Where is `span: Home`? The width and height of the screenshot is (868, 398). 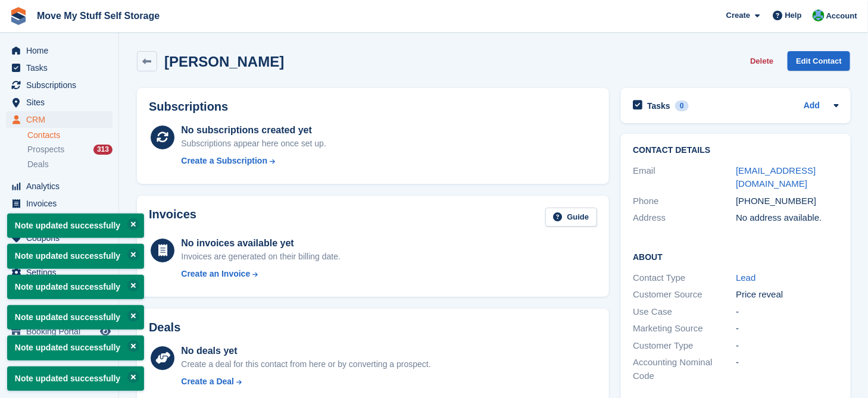 span: Home is located at coordinates (62, 50).